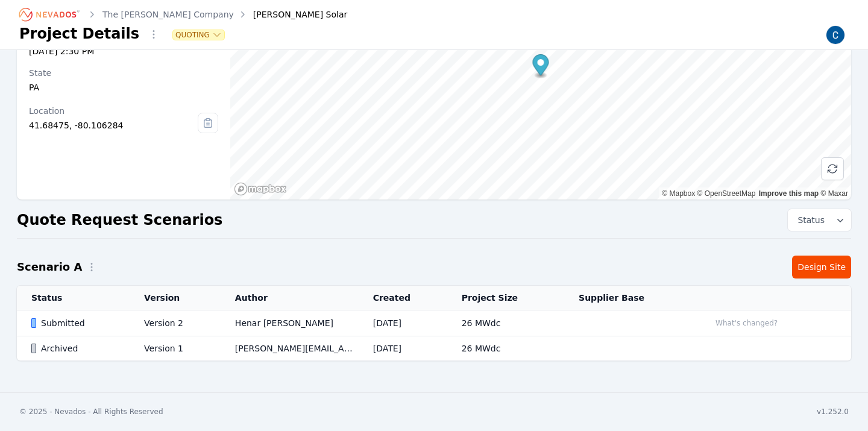 The width and height of the screenshot is (868, 431). What do you see at coordinates (120, 220) in the screenshot?
I see `h2: Quote Request Scenarios` at bounding box center [120, 220].